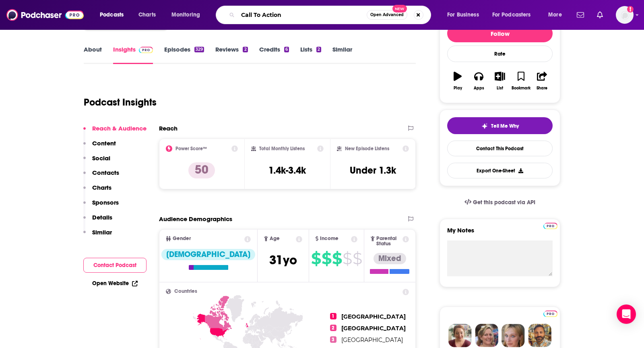 The height and width of the screenshot is (348, 644). What do you see at coordinates (45, 15) in the screenshot?
I see `a: Podchaser - Follow, Share and Rate Podcasts` at bounding box center [45, 15].